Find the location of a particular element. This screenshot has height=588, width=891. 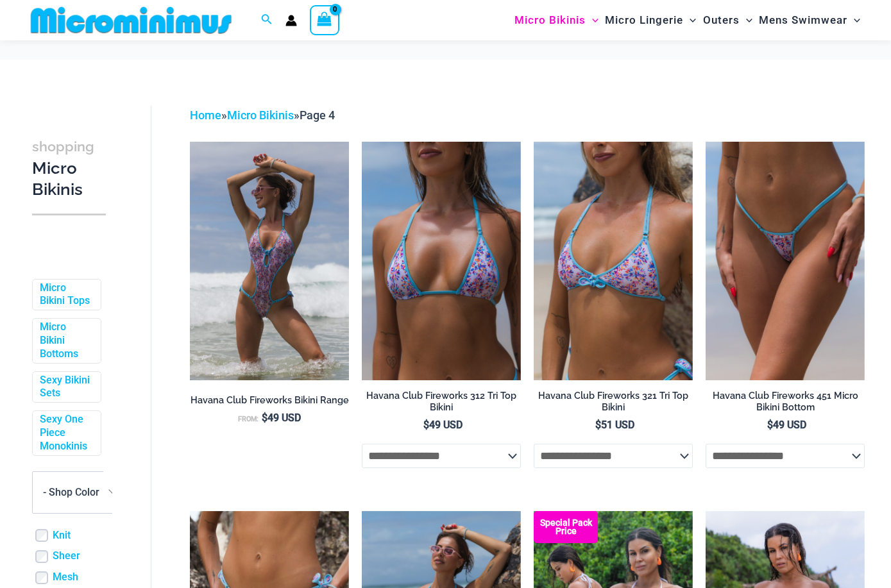

a: Mens SwimwearMenu ToggleMenu Toggle is located at coordinates (810, 20).